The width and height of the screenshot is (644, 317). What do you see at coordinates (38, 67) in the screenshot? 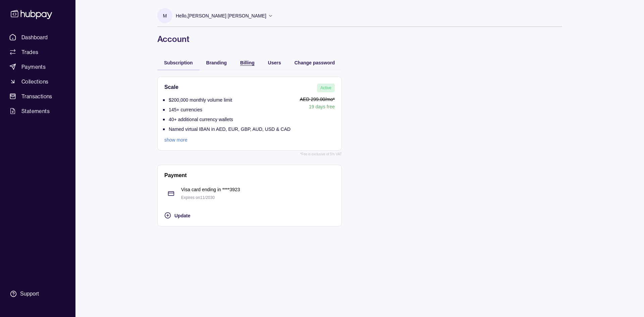
I see `a: Payments` at bounding box center [38, 67].